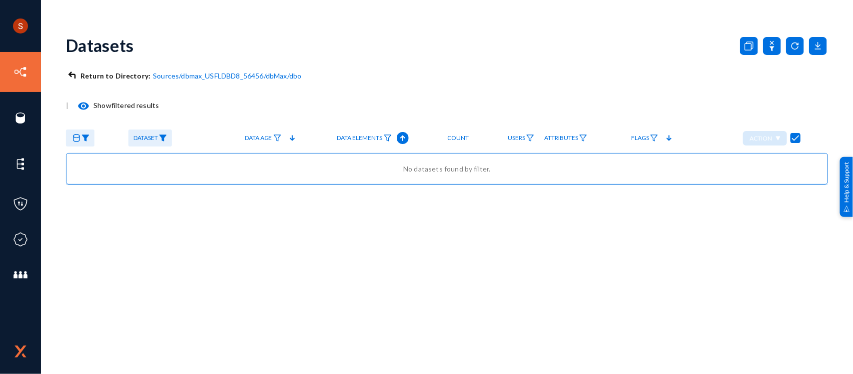 This screenshot has width=853, height=374. I want to click on span: dbMax, so click(276, 75).